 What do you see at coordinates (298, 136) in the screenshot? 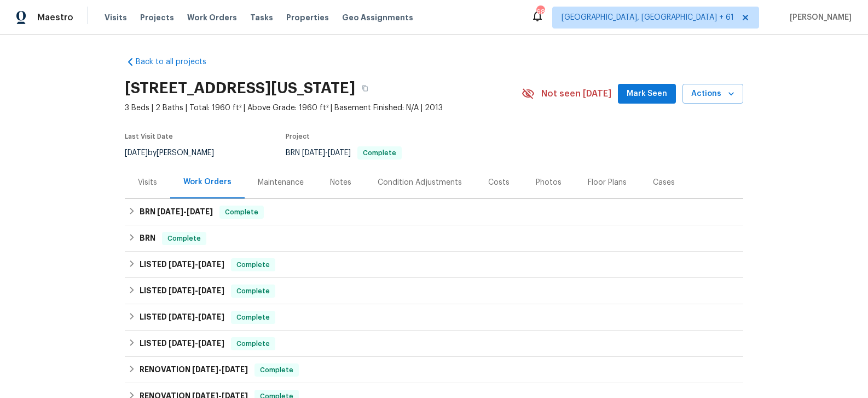
I see `span: Project` at bounding box center [298, 136].